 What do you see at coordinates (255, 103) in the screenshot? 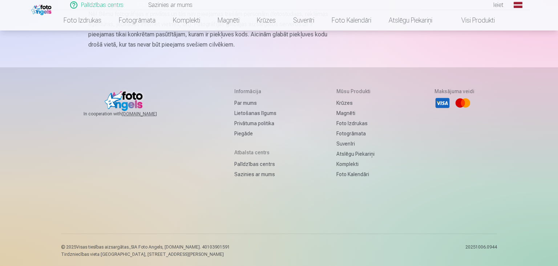
I see `a: Par mums` at bounding box center [255, 103].